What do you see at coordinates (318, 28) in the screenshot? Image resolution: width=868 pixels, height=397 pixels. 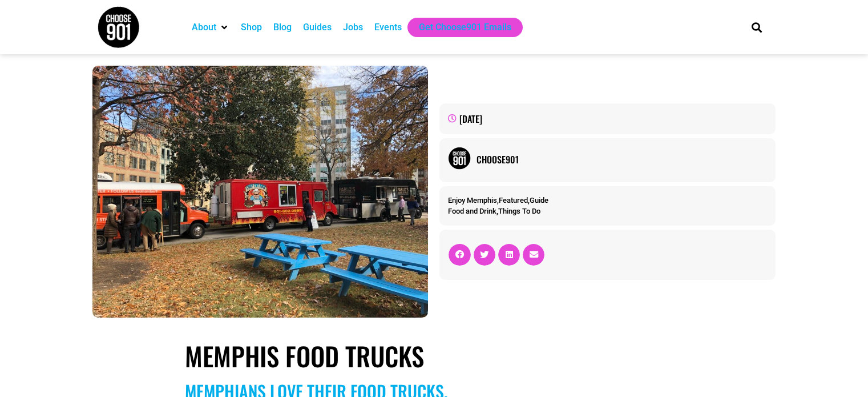 I see `a: Guides` at bounding box center [318, 28].